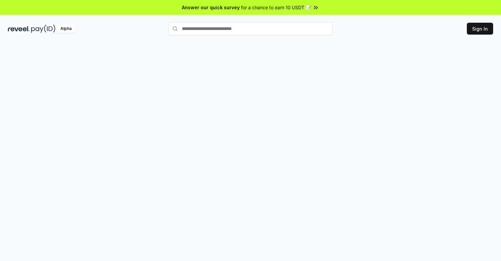 The image size is (501, 261). I want to click on img: reveel_dark, so click(19, 29).